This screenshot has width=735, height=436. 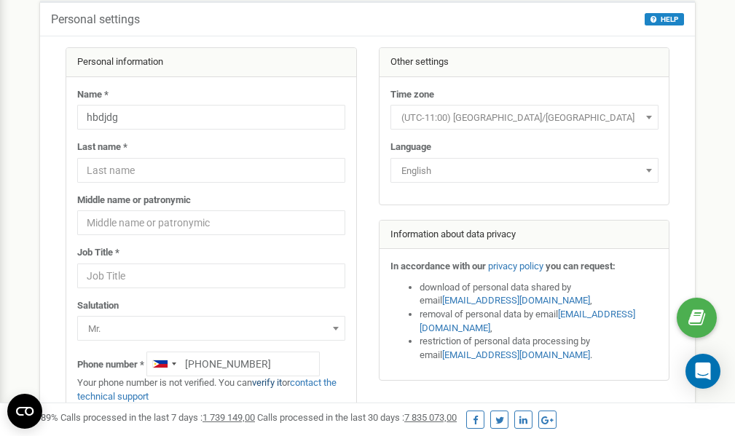 I want to click on input: Name, so click(x=211, y=117).